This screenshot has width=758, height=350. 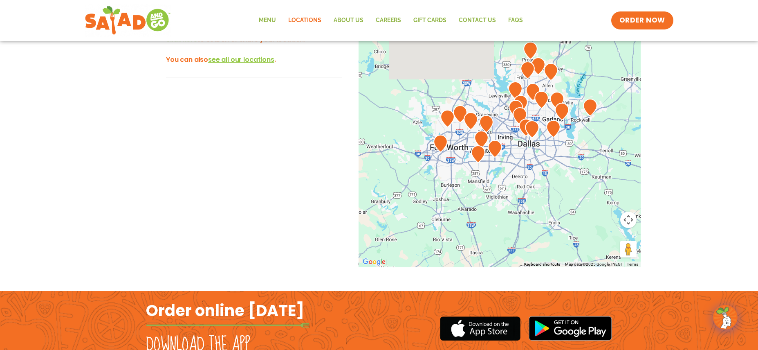 I want to click on a: FAQs, so click(x=516, y=20).